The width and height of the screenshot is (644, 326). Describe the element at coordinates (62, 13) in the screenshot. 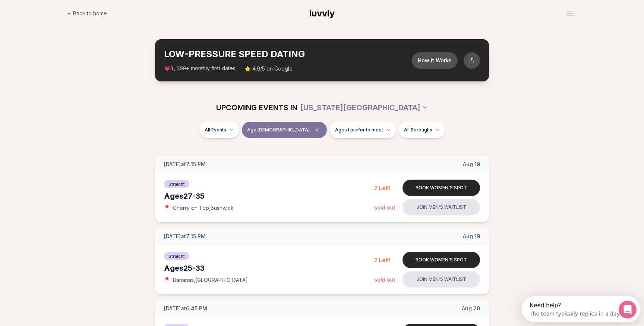

I see `div: Open Intercom Messenger` at that location.